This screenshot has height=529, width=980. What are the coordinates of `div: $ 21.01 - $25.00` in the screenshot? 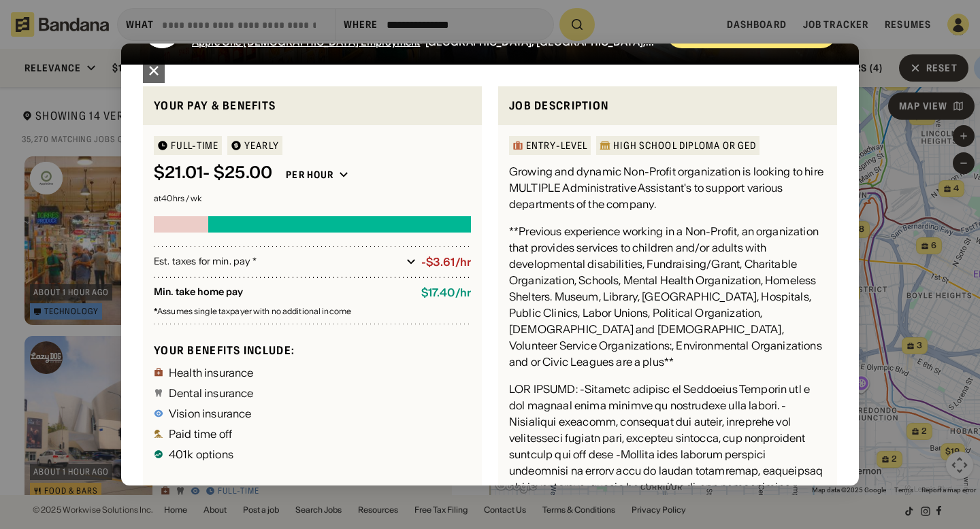 It's located at (213, 173).